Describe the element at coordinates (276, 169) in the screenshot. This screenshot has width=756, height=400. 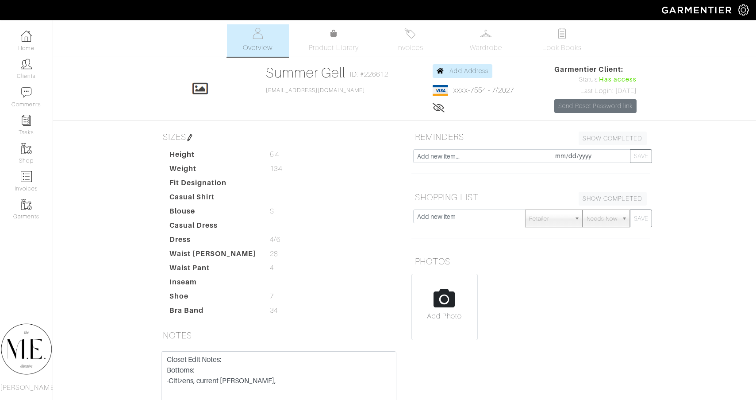
I see `span: 134` at that location.